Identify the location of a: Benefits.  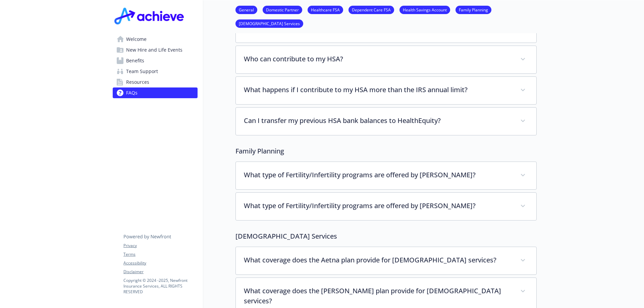
(155, 61).